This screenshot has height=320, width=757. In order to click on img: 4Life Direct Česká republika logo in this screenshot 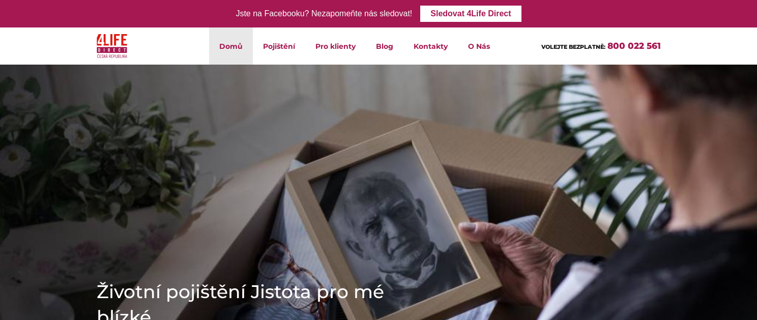, I will do `click(112, 46)`.